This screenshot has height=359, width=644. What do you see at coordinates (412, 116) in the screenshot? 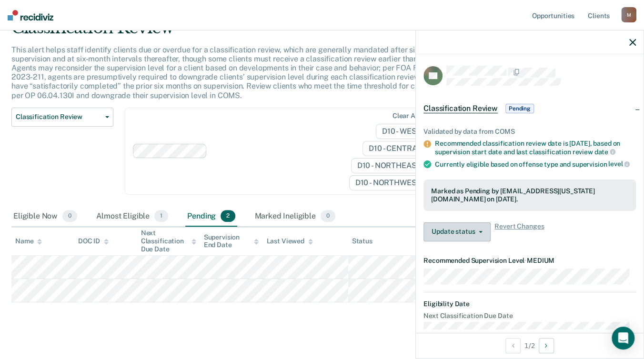
I see `div: Clear agents` at bounding box center [412, 116].